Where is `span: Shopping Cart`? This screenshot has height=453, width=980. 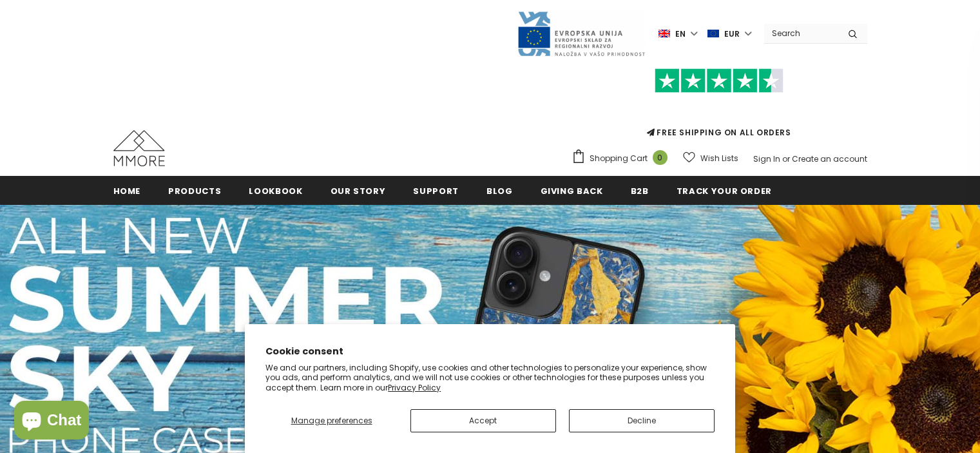
span: Shopping Cart is located at coordinates (619, 158).